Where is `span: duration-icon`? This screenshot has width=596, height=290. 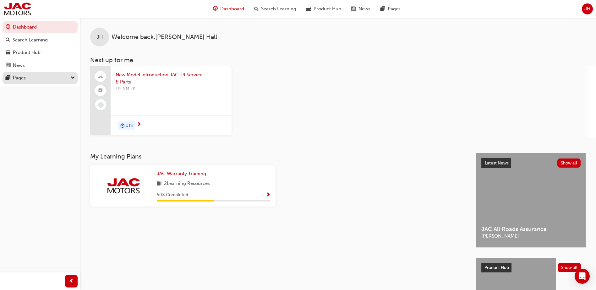
span: duration-icon is located at coordinates (123, 126).